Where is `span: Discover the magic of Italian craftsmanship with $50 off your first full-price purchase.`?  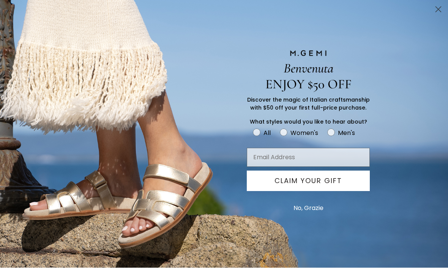 span: Discover the magic of Italian craftsmanship with $50 off your first full-price purchase. is located at coordinates (308, 104).